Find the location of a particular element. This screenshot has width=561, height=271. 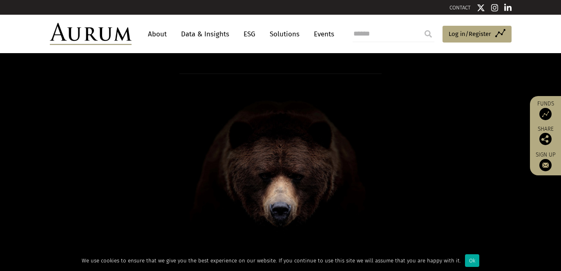

img: Share this post is located at coordinates (545, 139).